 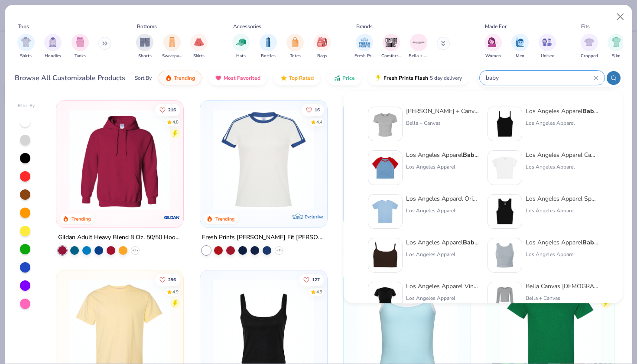 I want to click on img: aa15adeb-cc10-480b-b531-6e6e449d5067, so click(x=385, y=124).